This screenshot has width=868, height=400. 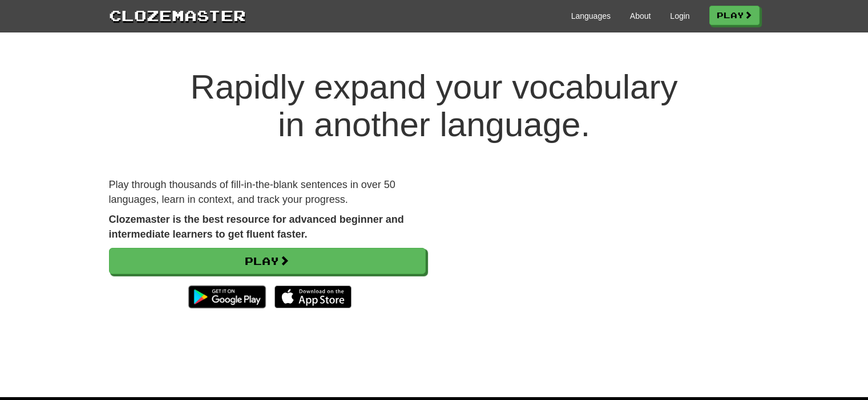 I want to click on a: About, so click(x=640, y=16).